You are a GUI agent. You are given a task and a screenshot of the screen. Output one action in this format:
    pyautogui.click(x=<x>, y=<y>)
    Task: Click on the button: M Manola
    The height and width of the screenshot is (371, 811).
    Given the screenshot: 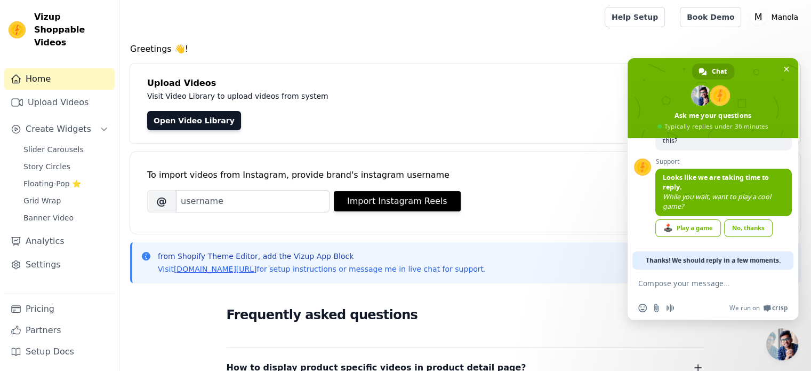 What is the action you would take?
    pyautogui.click(x=776, y=17)
    